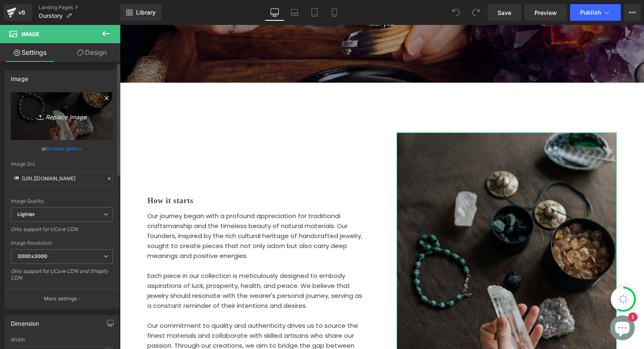 The image size is (644, 349). Describe the element at coordinates (20, 76) in the screenshot. I see `div: Image` at that location.